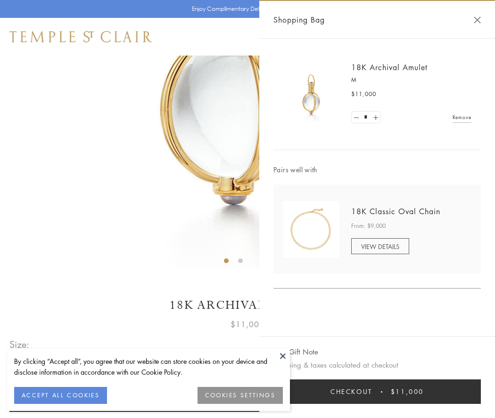 The width and height of the screenshot is (495, 418). I want to click on button: Checkout $11,000, so click(377, 392).